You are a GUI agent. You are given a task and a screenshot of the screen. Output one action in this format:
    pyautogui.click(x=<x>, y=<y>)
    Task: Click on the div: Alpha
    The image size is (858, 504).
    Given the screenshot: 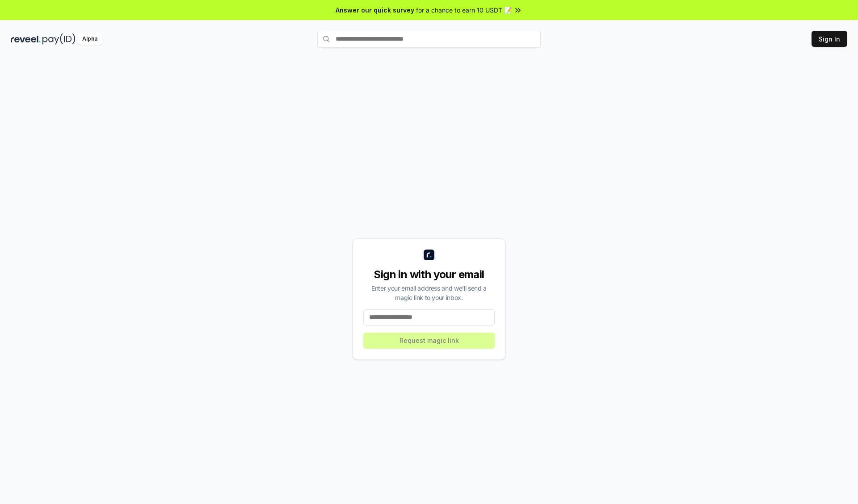 What is the action you would take?
    pyautogui.click(x=90, y=39)
    